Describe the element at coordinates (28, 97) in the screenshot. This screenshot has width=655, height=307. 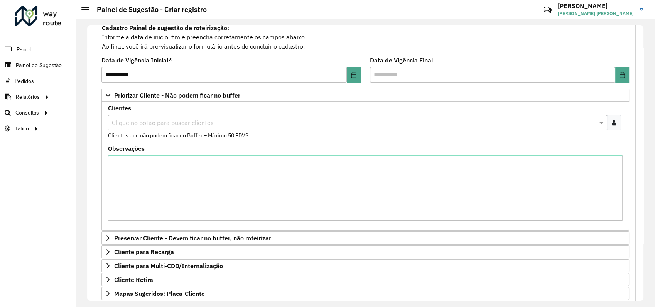
I see `span: Relatórios` at that location.